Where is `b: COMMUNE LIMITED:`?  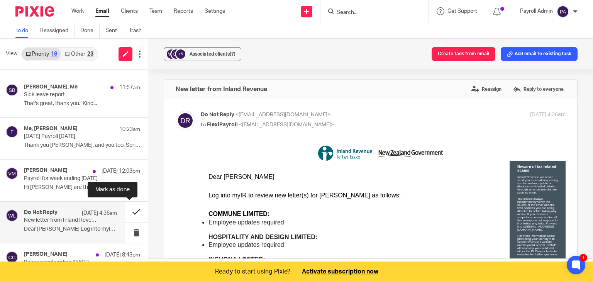
b: COMMUNE LIMITED: is located at coordinates (38, 68).